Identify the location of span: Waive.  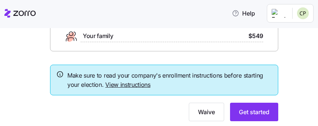
(206, 112).